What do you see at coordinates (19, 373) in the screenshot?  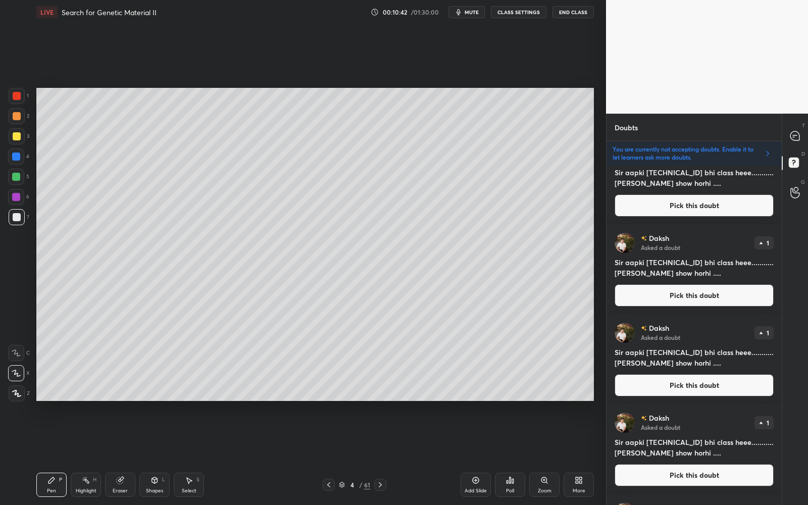 I see `div: X` at bounding box center [19, 373].